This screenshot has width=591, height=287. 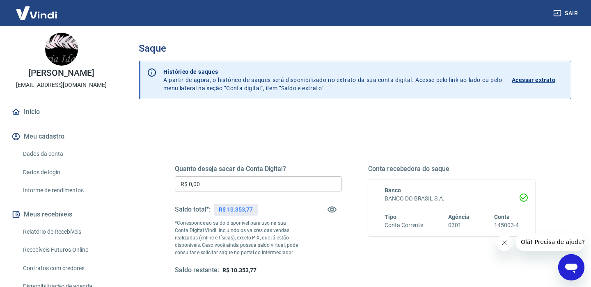 What do you see at coordinates (192, 210) in the screenshot?
I see `h5: Saldo total*:` at bounding box center [192, 210].